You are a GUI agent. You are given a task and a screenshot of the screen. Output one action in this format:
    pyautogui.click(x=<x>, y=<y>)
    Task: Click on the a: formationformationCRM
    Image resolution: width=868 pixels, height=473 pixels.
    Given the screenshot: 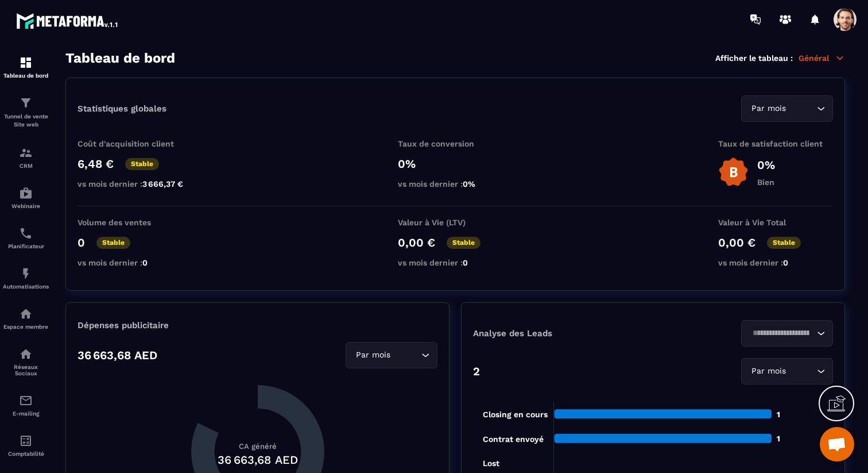 What is the action you would take?
    pyautogui.click(x=26, y=157)
    